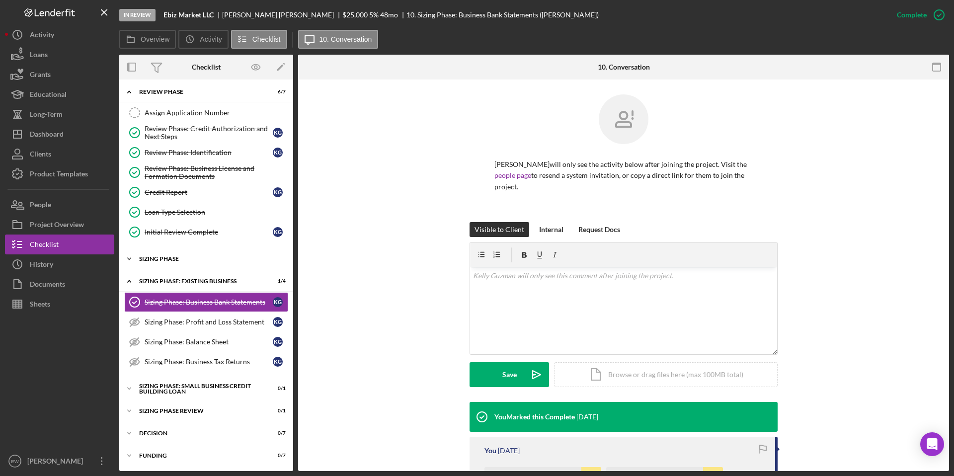 The image size is (954, 476). What do you see at coordinates (40, 305) in the screenshot?
I see `div: Sheets` at bounding box center [40, 305].